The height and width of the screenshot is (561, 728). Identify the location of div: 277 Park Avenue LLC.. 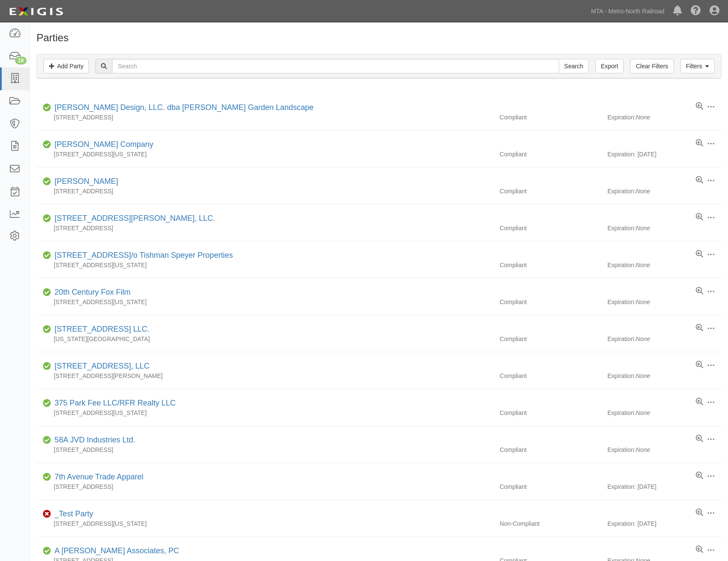
(100, 329).